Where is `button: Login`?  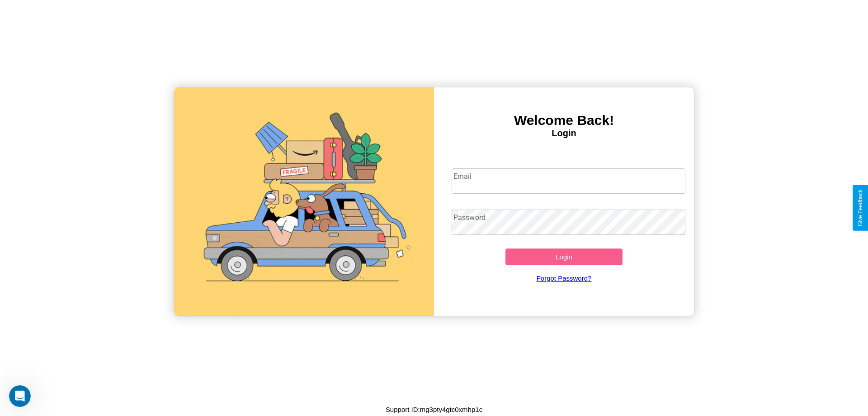
button: Login is located at coordinates (564, 257).